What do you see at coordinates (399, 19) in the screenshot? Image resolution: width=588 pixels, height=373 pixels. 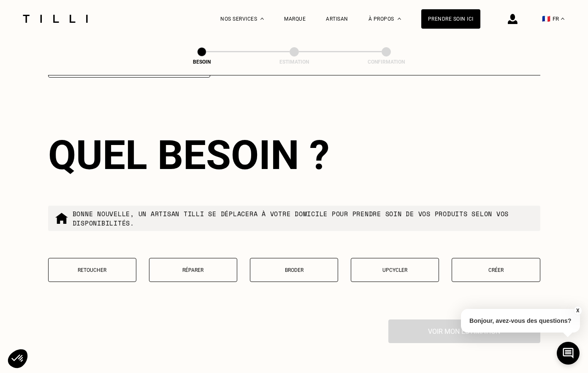 I see `img: Menu déroulant à propos` at bounding box center [399, 19].